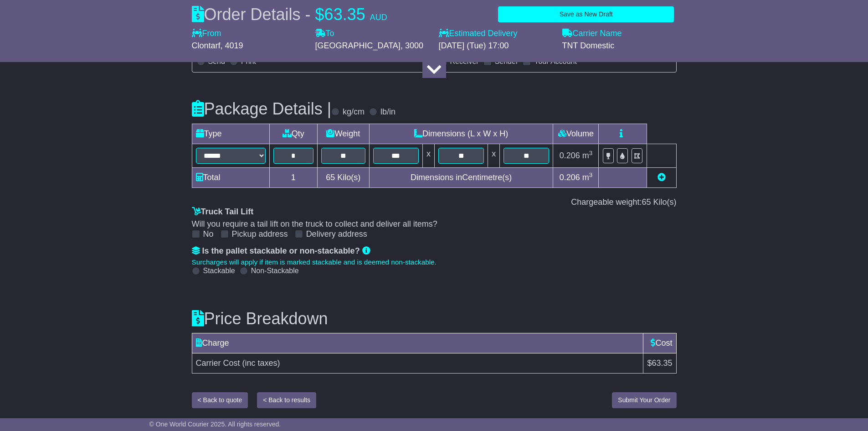 The width and height of the screenshot is (868, 431). I want to click on button: Save as New Draft, so click(586, 14).